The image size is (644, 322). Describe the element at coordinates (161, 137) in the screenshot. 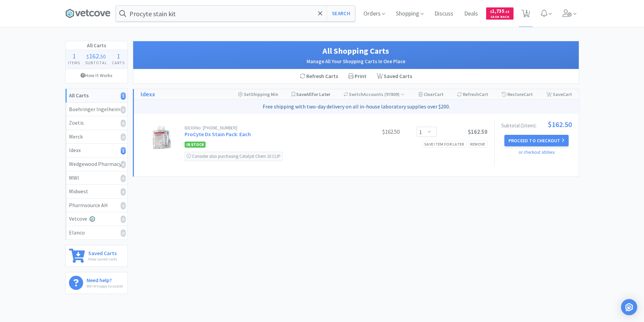

I see `img: 9a535ce47c37422aa7978b3dcc56c190_175310.png` at that location.